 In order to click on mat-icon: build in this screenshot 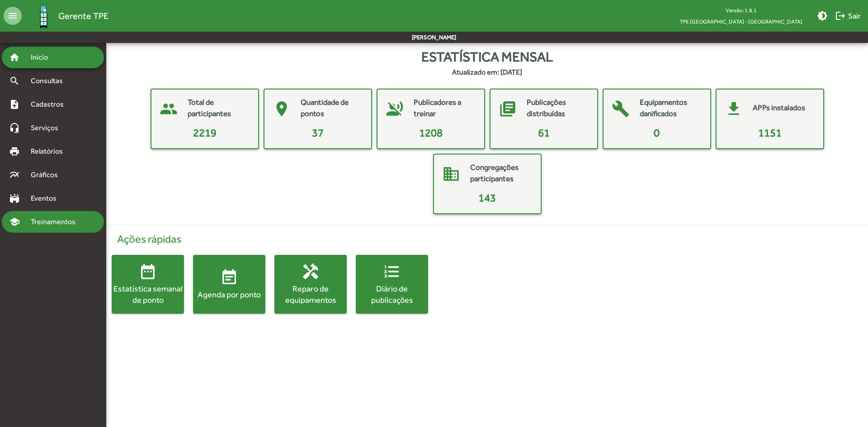, I will do `click(621, 109)`.